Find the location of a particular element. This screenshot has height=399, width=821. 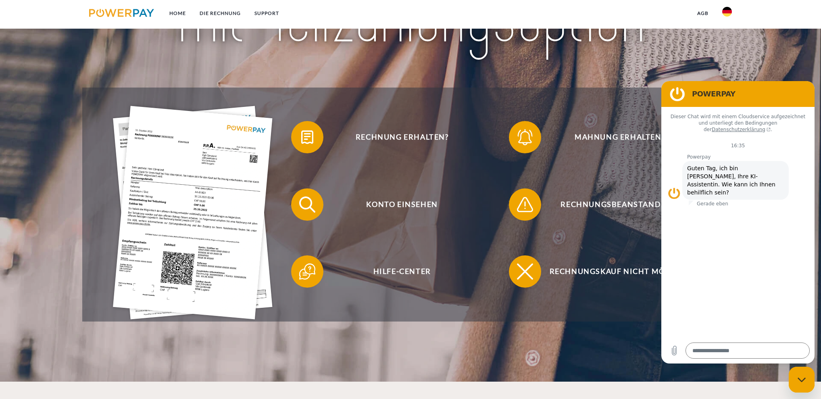

svg: (wird in einer neuen Registerkarte geöffnet) is located at coordinates (107, 48).